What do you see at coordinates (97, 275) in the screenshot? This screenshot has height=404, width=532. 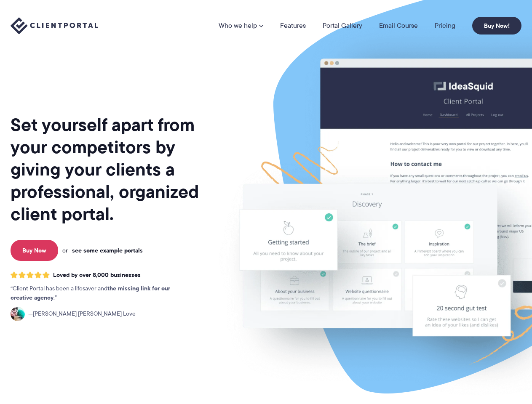 I see `span: Loved by over 8,000 businesses` at bounding box center [97, 275].